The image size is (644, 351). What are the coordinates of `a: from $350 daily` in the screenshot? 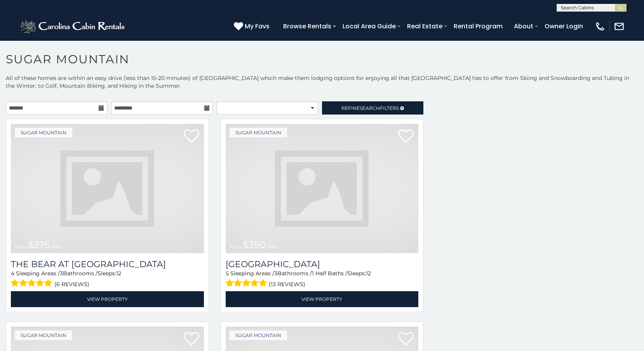 It's located at (322, 188).